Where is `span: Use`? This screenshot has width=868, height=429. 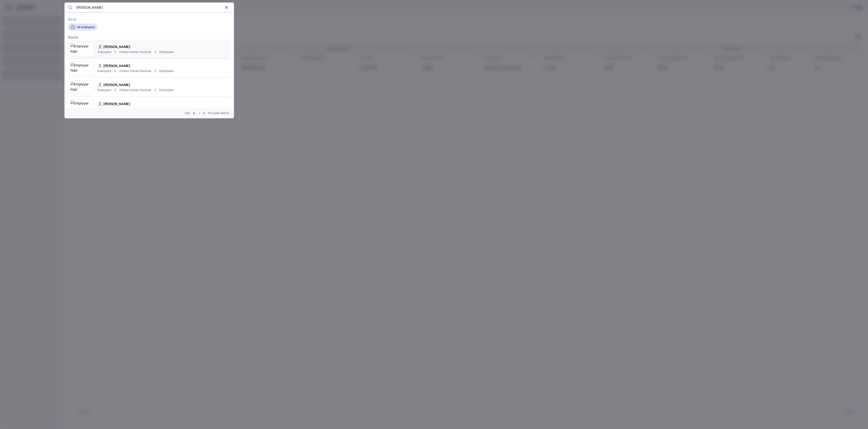
span: Use is located at coordinates (188, 113).